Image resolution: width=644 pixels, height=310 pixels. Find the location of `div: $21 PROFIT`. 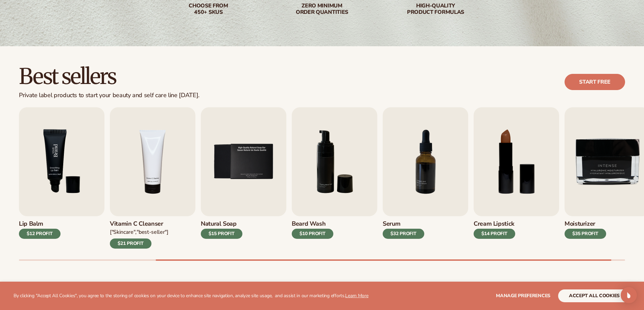

div: $21 PROFIT is located at coordinates (130, 244).